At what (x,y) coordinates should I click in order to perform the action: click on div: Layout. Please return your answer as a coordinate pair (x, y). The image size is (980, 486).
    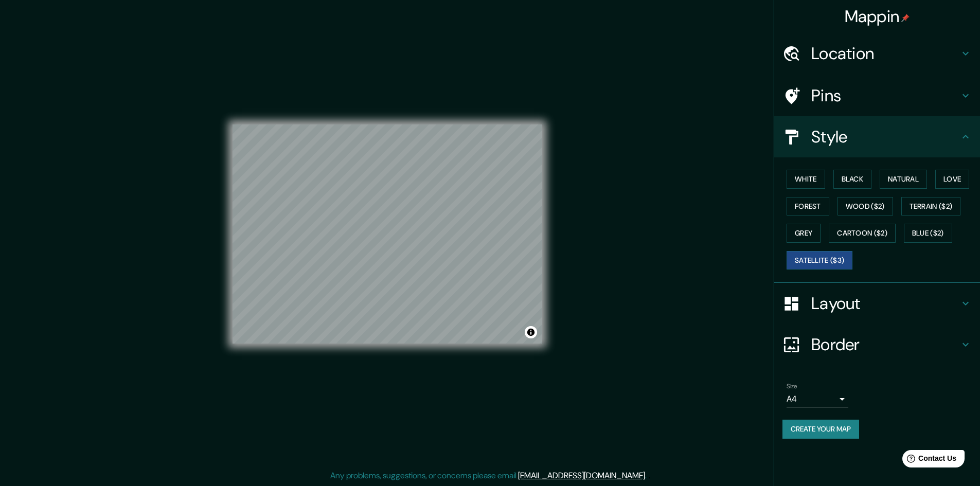
    Looking at the image, I should click on (878, 303).